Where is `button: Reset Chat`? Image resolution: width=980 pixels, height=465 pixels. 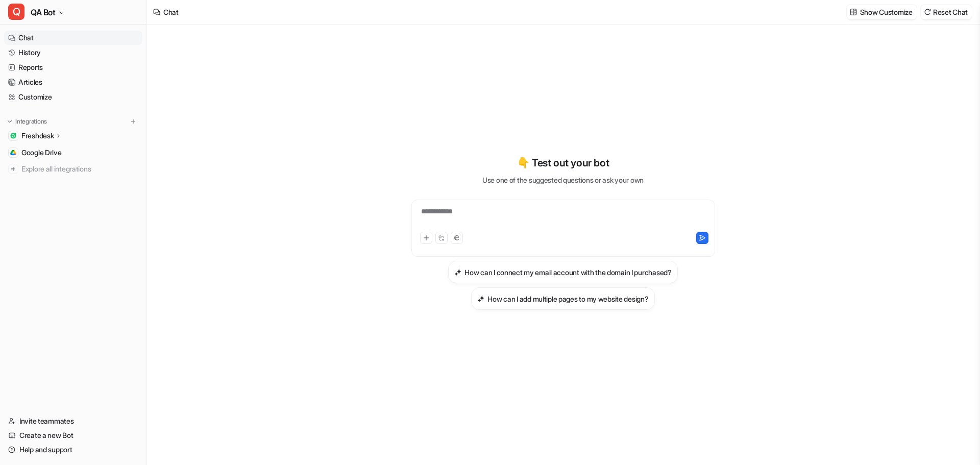
button: Reset Chat is located at coordinates (947, 12).